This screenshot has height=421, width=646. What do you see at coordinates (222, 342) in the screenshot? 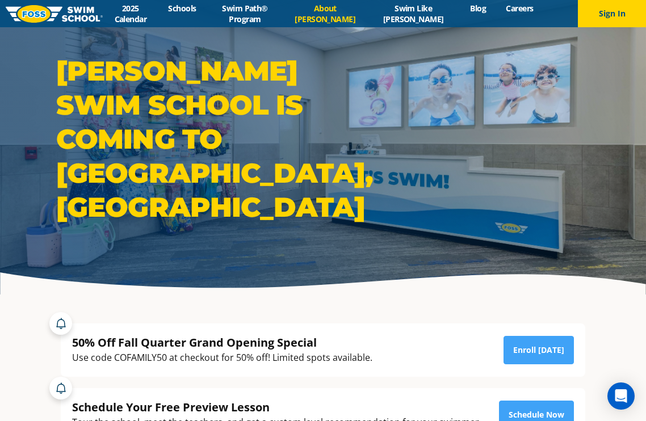
I see `div: 50% Off Fall Quarter Grand Opening Special` at bounding box center [222, 342].